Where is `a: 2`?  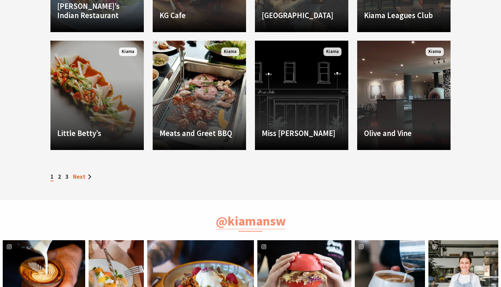 a: 2 is located at coordinates (59, 176).